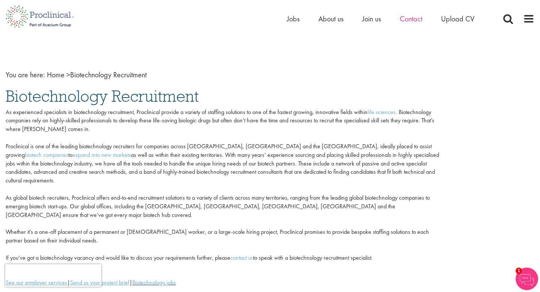 The width and height of the screenshot is (540, 292). I want to click on img: Chatbot, so click(526, 278).